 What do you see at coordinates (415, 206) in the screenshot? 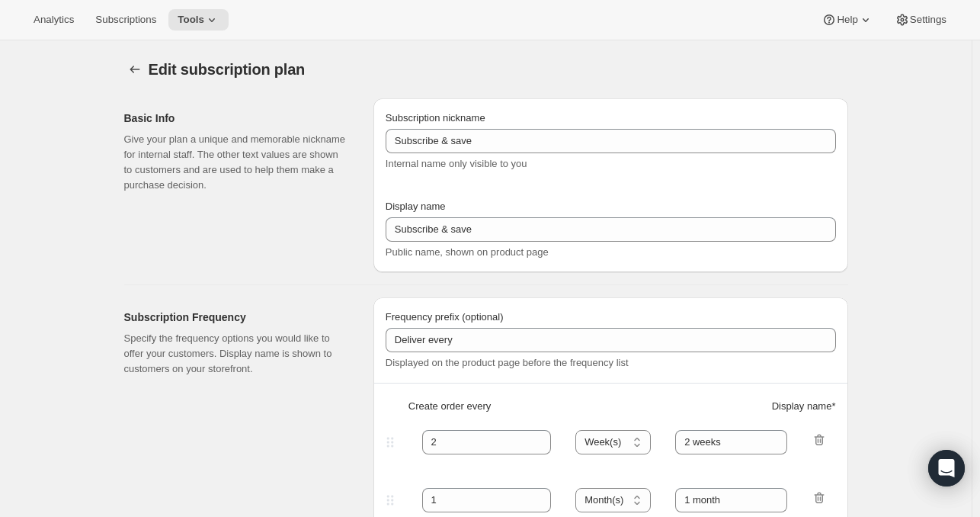
I see `span: Display name` at bounding box center [415, 206].